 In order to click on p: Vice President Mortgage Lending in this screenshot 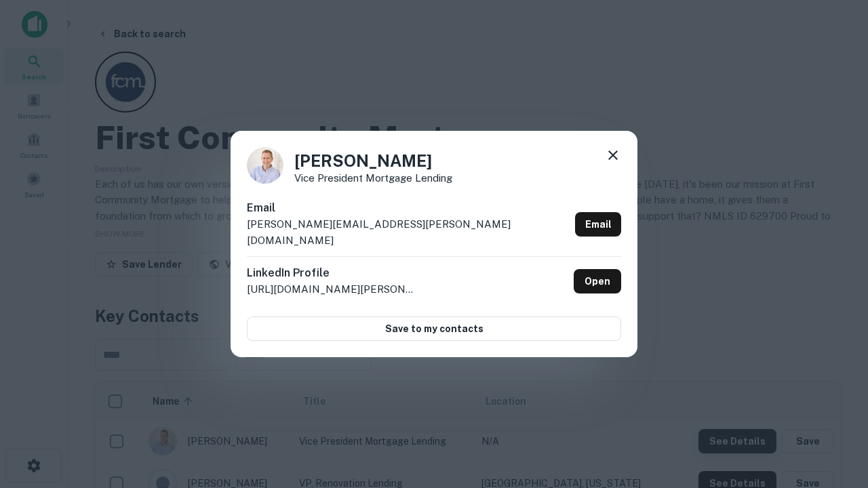, I will do `click(373, 178)`.